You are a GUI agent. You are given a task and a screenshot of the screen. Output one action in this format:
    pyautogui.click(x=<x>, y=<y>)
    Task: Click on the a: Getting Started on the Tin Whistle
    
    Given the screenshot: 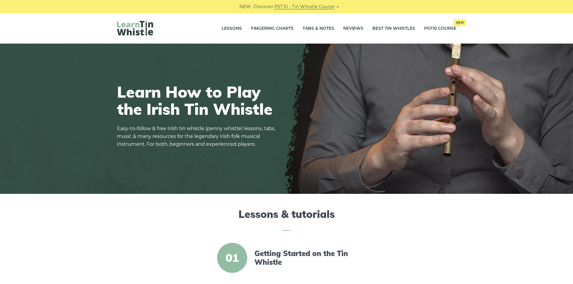 What is the action you would take?
    pyautogui.click(x=306, y=258)
    